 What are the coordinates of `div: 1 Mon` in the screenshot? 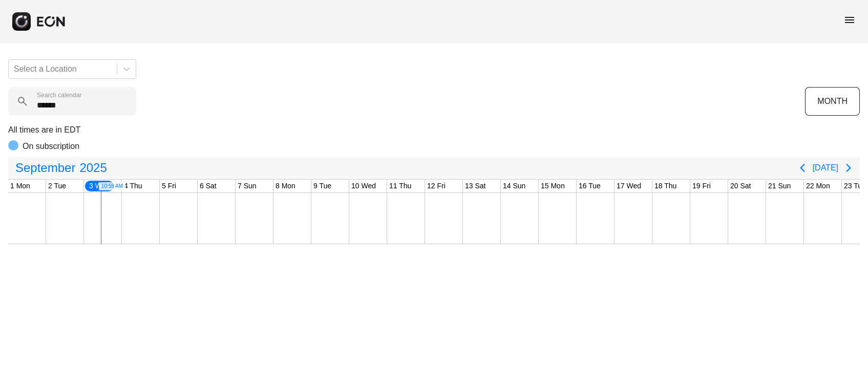 It's located at (20, 186).